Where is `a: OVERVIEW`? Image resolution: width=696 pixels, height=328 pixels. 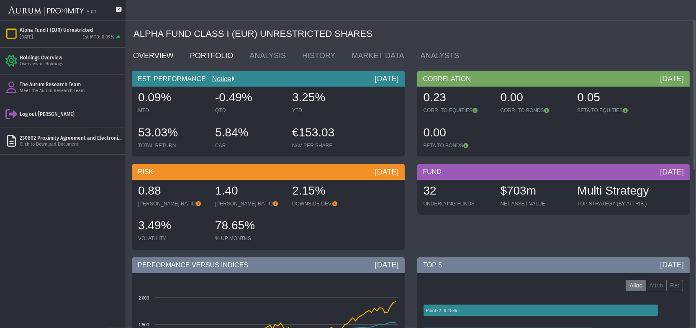 a: OVERVIEW is located at coordinates (155, 56).